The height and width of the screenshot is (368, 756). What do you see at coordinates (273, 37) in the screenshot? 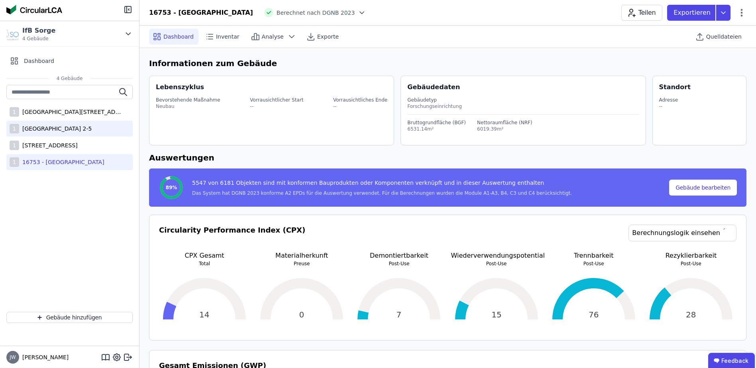
I see `span: Analyse` at bounding box center [273, 37].